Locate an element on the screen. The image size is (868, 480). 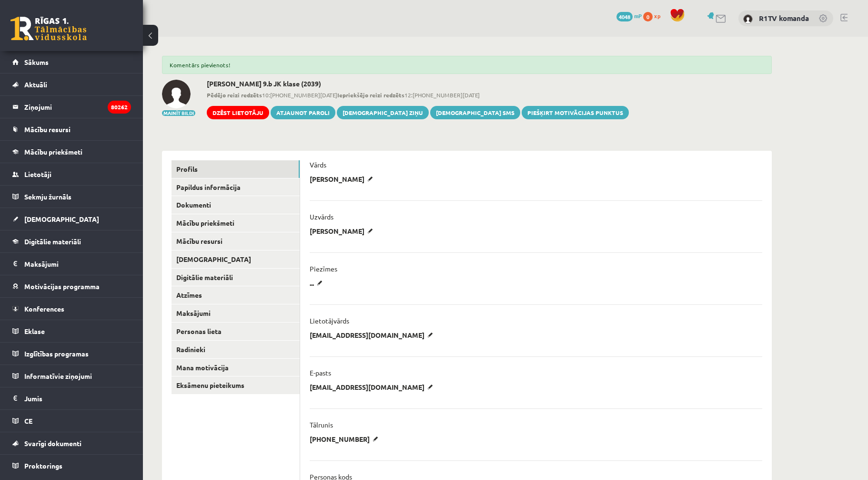
a: Ziņojumi80262 is located at coordinates (72, 106).